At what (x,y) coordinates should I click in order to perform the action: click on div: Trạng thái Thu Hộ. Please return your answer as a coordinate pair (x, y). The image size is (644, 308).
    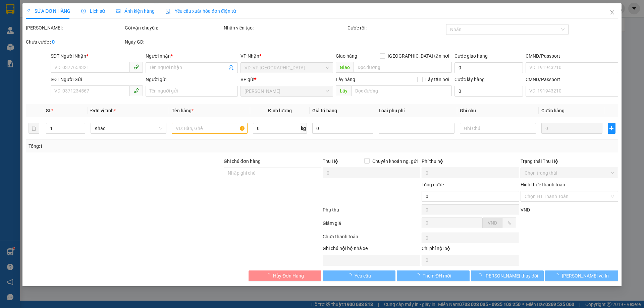
    Looking at the image, I should click on (569, 161).